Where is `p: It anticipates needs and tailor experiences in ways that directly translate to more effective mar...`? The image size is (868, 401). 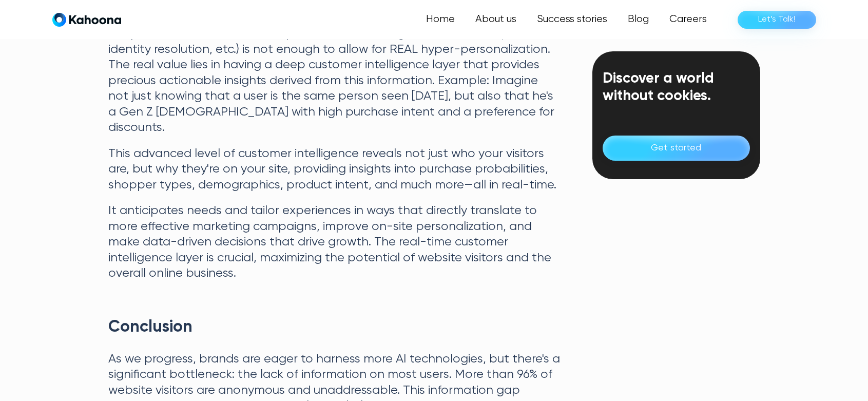
p: It anticipates needs and tailor experiences in ways that directly translate to more effective mar... is located at coordinates (334, 242).